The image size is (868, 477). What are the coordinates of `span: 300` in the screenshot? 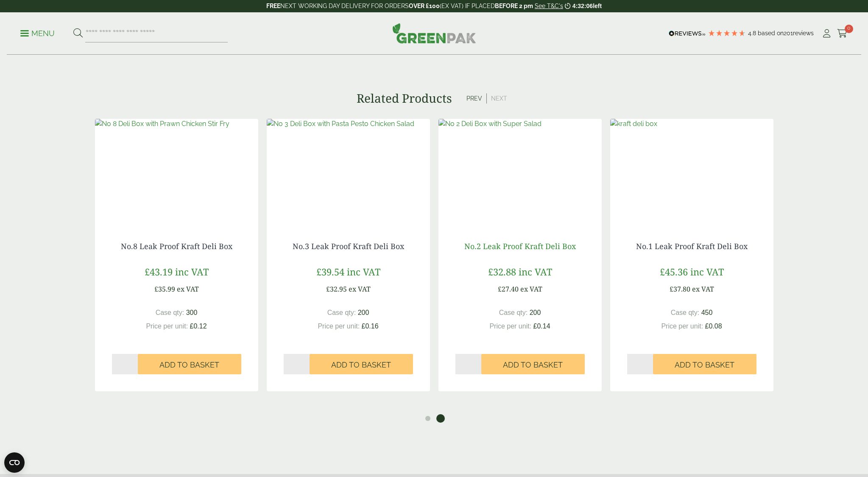 It's located at (192, 312).